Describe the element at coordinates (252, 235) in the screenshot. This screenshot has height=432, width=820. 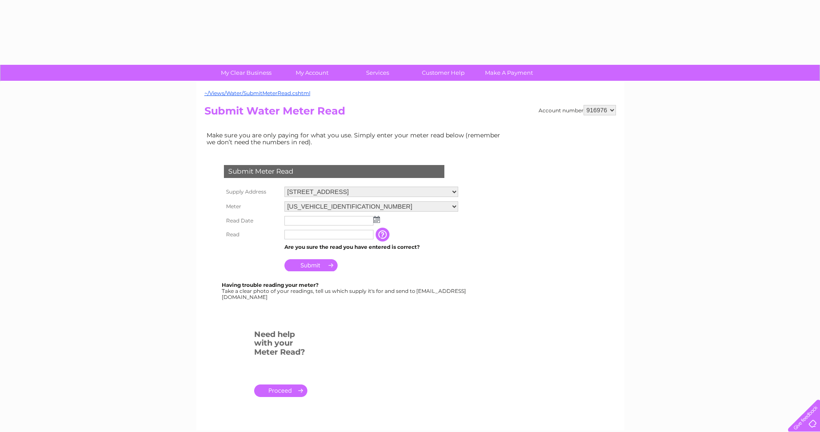
I see `th: Read` at that location.